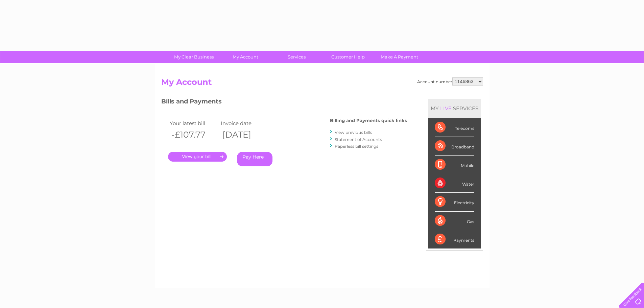 The image size is (644, 308). What do you see at coordinates (245, 57) in the screenshot?
I see `a: My Account` at bounding box center [245, 57].